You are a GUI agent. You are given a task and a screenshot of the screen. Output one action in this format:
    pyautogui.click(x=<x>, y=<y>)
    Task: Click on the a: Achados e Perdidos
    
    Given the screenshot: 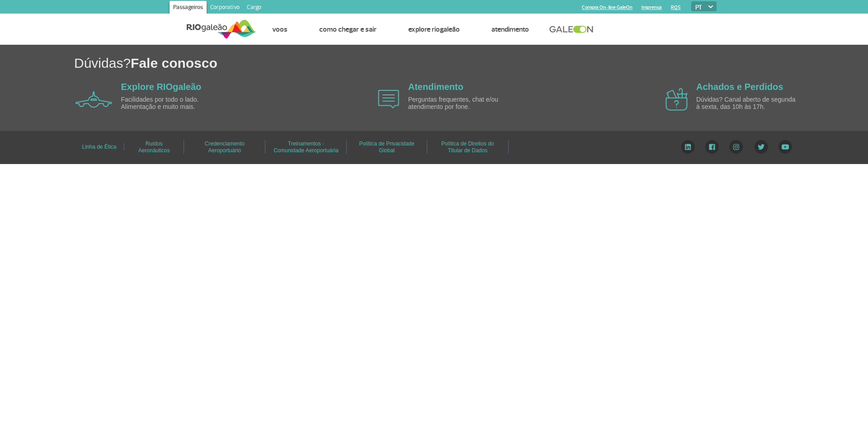 What is the action you would take?
    pyautogui.click(x=740, y=86)
    